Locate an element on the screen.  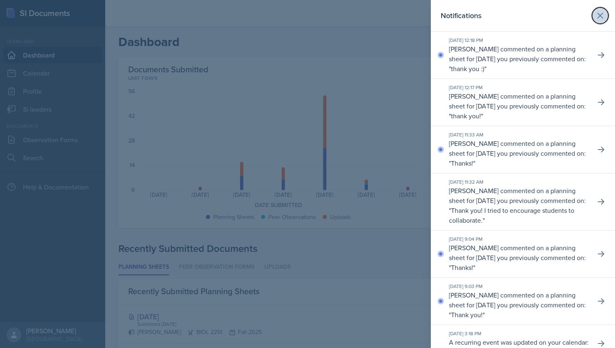
p: thank you! is located at coordinates (466, 116).